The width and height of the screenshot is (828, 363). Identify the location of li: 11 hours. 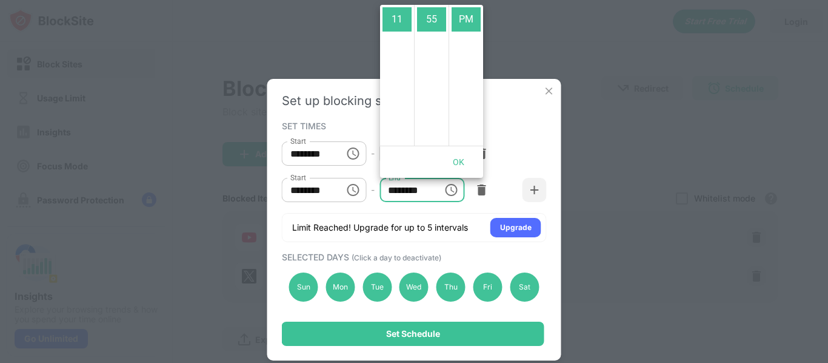
(397, 19).